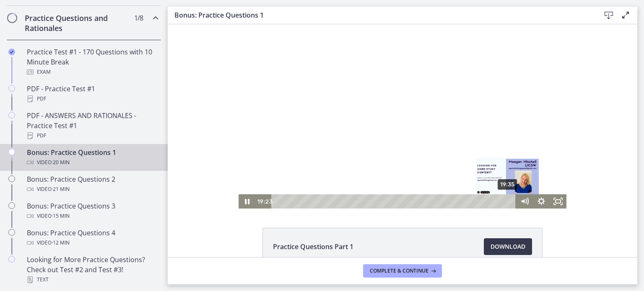 The width and height of the screenshot is (644, 291). Describe the element at coordinates (374, 177) in the screenshot. I see `button: Show settings menu` at that location.